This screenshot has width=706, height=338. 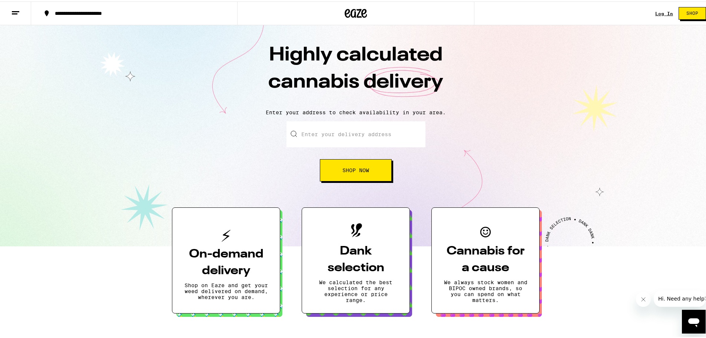 What do you see at coordinates (356, 289) in the screenshot?
I see `p: We calculated the best selection for any experience or price range.` at bounding box center [356, 289].